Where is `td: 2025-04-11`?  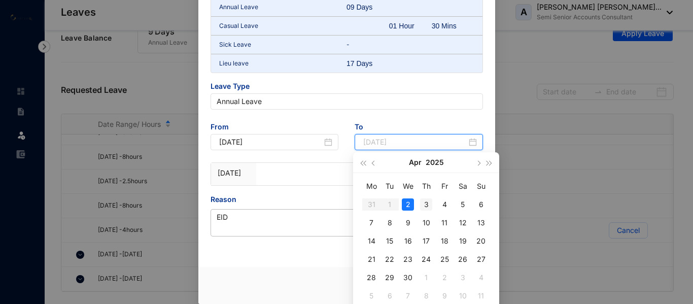
td: 2025-04-11 is located at coordinates (444, 223).